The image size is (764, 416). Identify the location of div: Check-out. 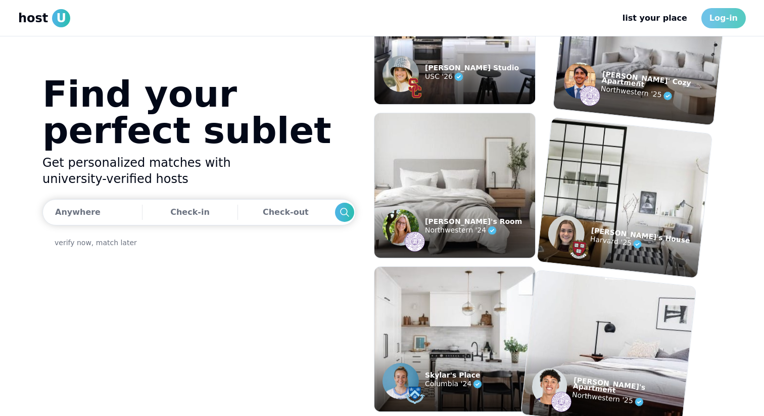
(285, 212).